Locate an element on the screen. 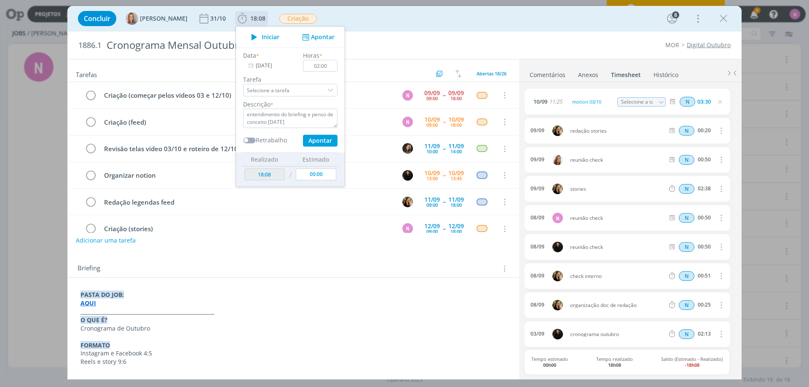 This screenshot has width=809, height=387. span: check interno is located at coordinates (617, 276).